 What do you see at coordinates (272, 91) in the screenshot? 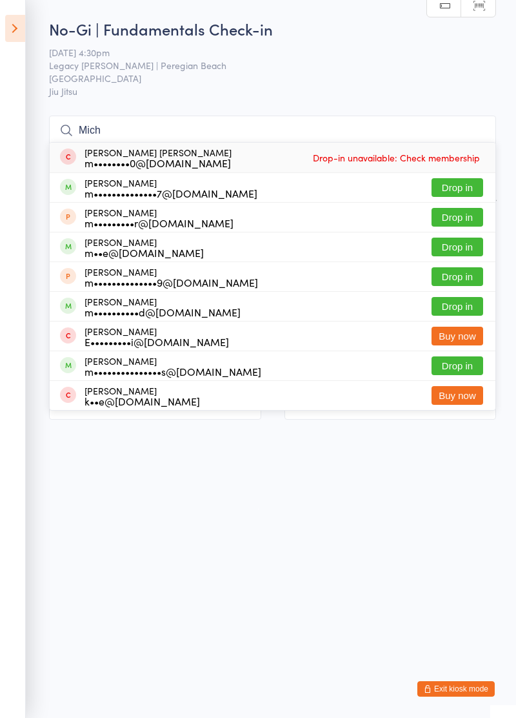
I see `span: Jiu Jitsu` at bounding box center [272, 91].